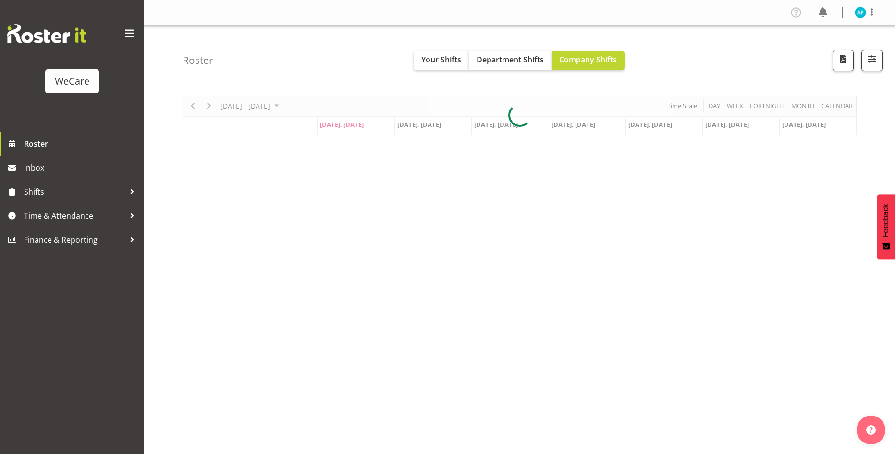 The width and height of the screenshot is (895, 454). I want to click on span: Department Shifts, so click(510, 60).